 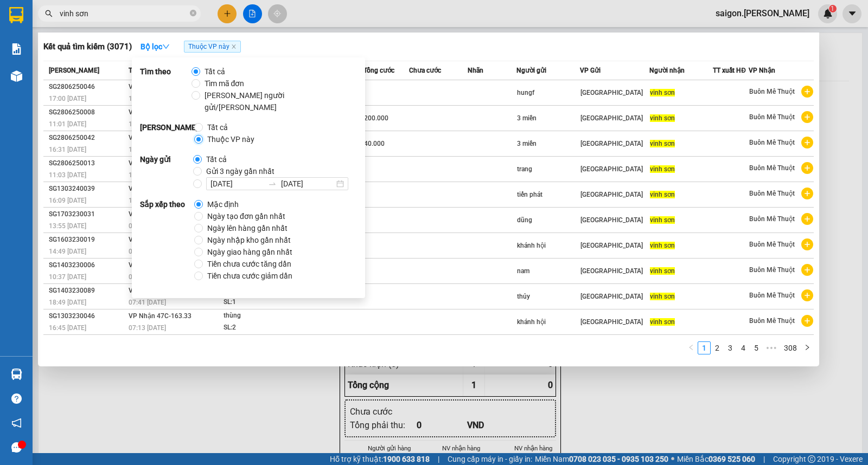 I want to click on li: 4, so click(x=743, y=348).